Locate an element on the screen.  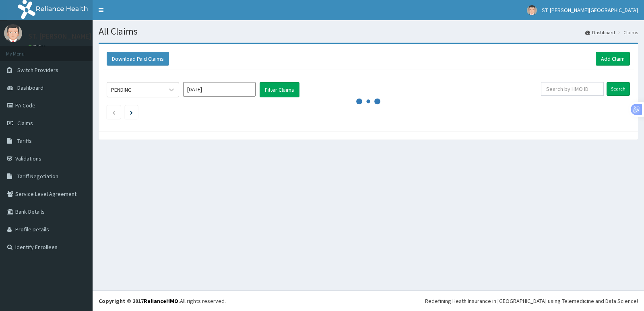
a: Online is located at coordinates (38, 47).